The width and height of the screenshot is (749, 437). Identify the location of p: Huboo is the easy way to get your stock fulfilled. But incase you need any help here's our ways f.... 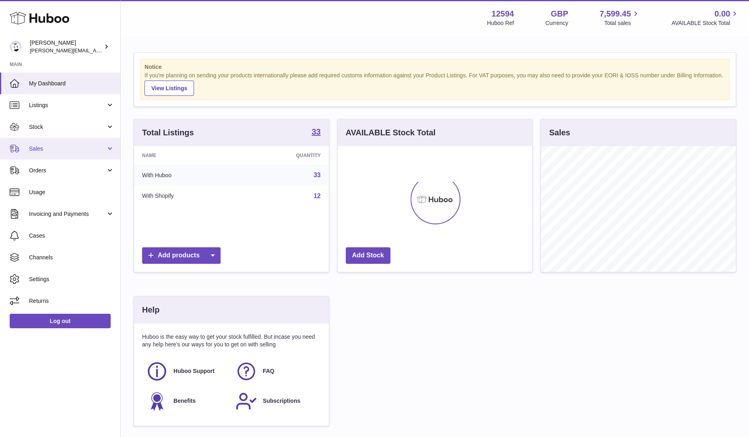
(232, 341).